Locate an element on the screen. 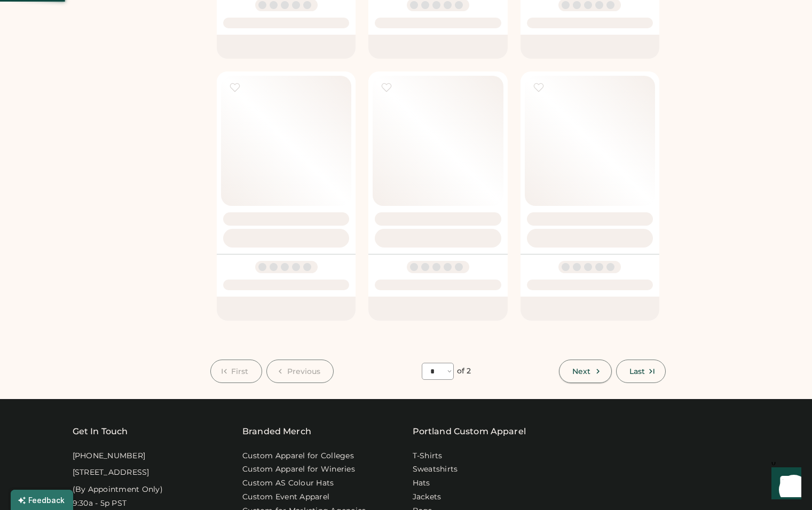 This screenshot has height=510, width=812. a: Hats is located at coordinates (421, 484).